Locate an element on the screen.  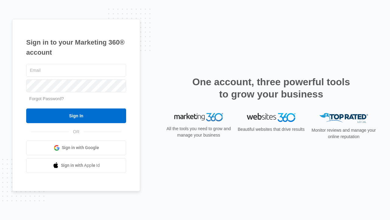
input: Email is located at coordinates (76, 70).